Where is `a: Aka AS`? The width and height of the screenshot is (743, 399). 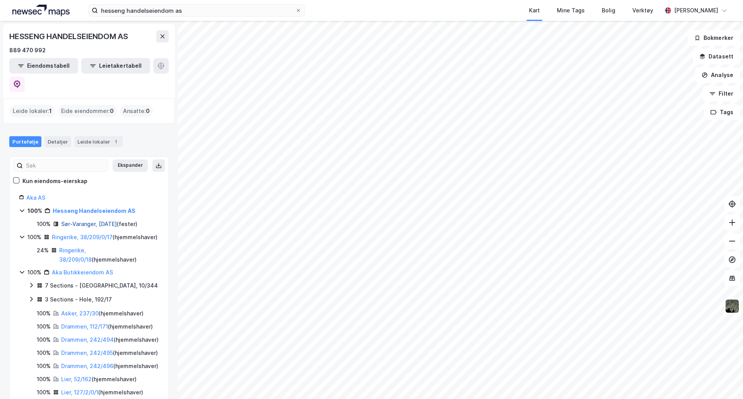
a: Aka AS is located at coordinates (36, 197).